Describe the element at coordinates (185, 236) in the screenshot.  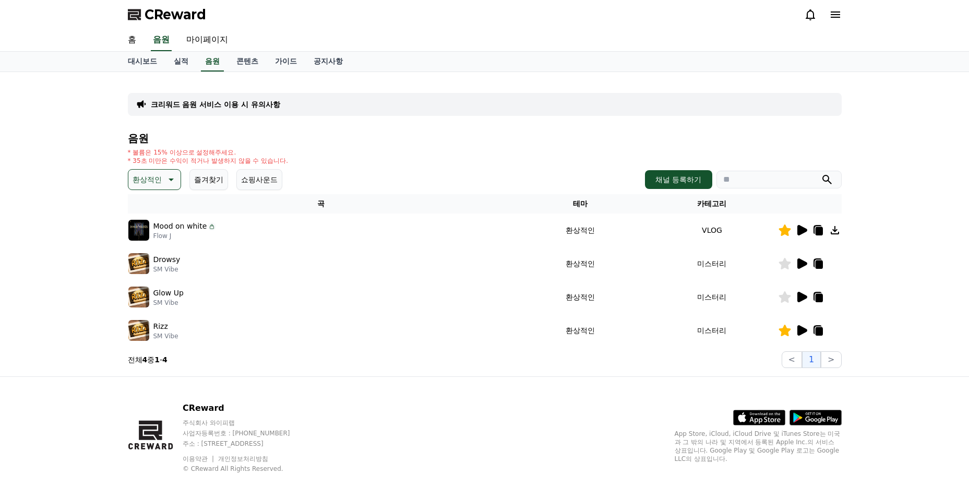
I see `p: Flow J` at that location.